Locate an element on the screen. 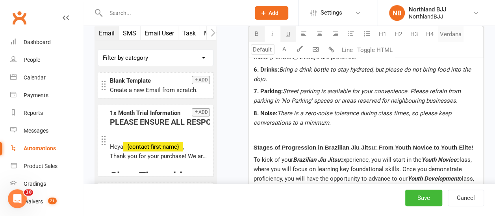 The height and width of the screenshot is (216, 495). button: SMS is located at coordinates (129, 33).